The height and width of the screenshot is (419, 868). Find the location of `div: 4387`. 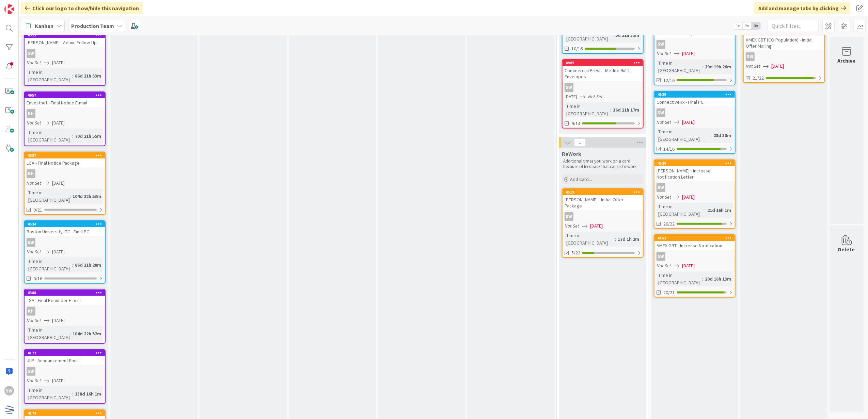

div: 4387 is located at coordinates (65, 155).